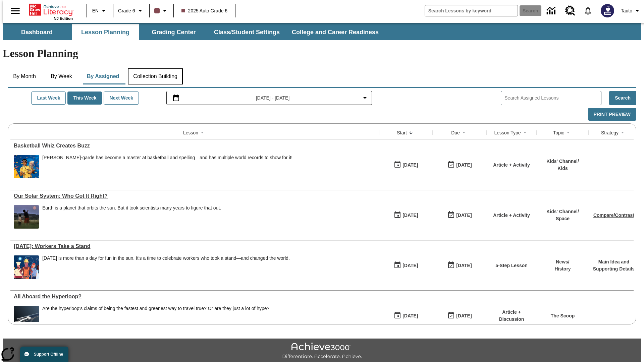  Describe the element at coordinates (166, 267) in the screenshot. I see `span: Labor Day is more than a day for fun in the sun. It's a time to celebrate workers who took a stan...` at that location.